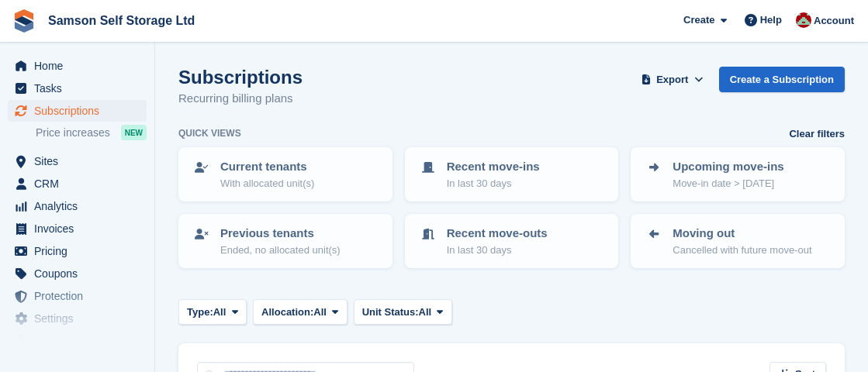 This screenshot has width=868, height=372. Describe the element at coordinates (742, 234) in the screenshot. I see `p: Moving out` at that location.